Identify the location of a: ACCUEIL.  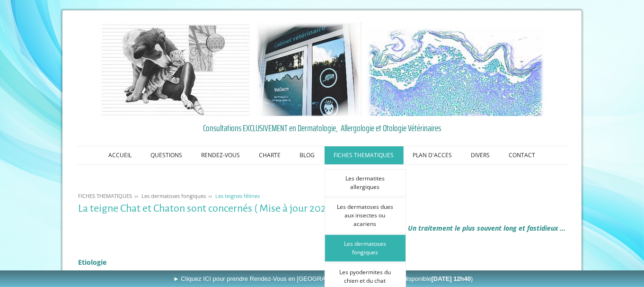
(120, 155).